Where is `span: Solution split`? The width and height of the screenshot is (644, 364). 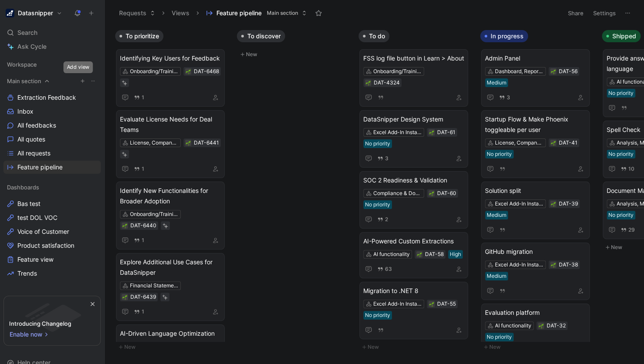 span: Solution split is located at coordinates (536, 191).